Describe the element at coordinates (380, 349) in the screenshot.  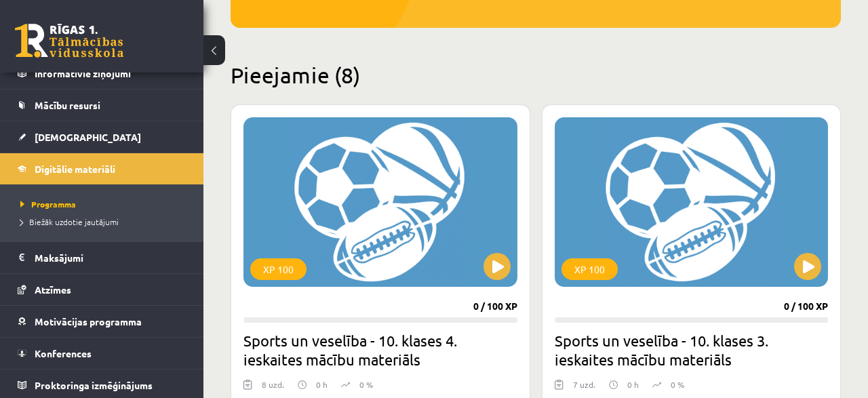
I see `h2: Sports un veselība - 10. klases 4. ieskaites mācību materiāls` at that location.